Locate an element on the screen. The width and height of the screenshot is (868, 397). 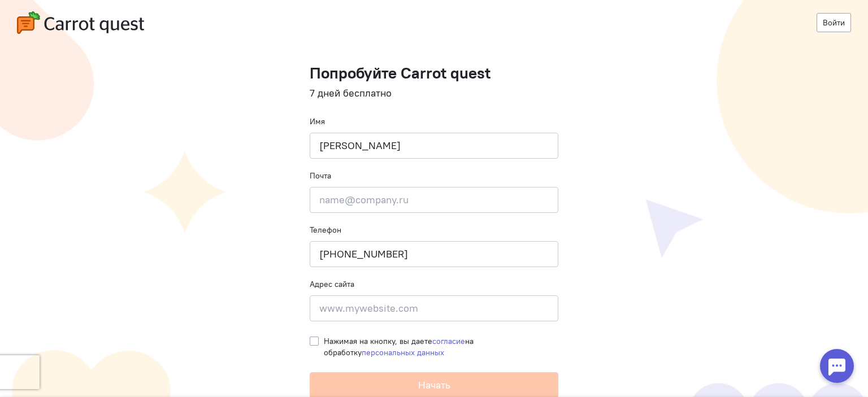
button: Я согласен is located at coordinates (709, 22).